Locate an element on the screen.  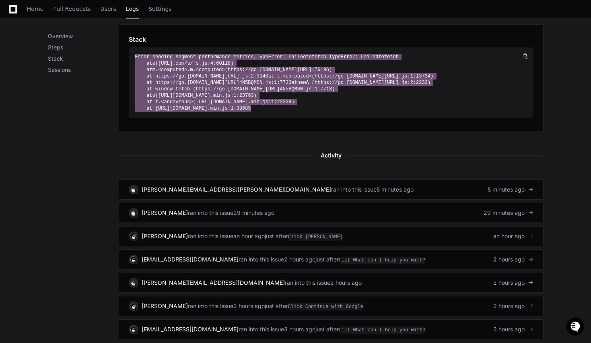
span: 22238 is located at coordinates (284, 102).